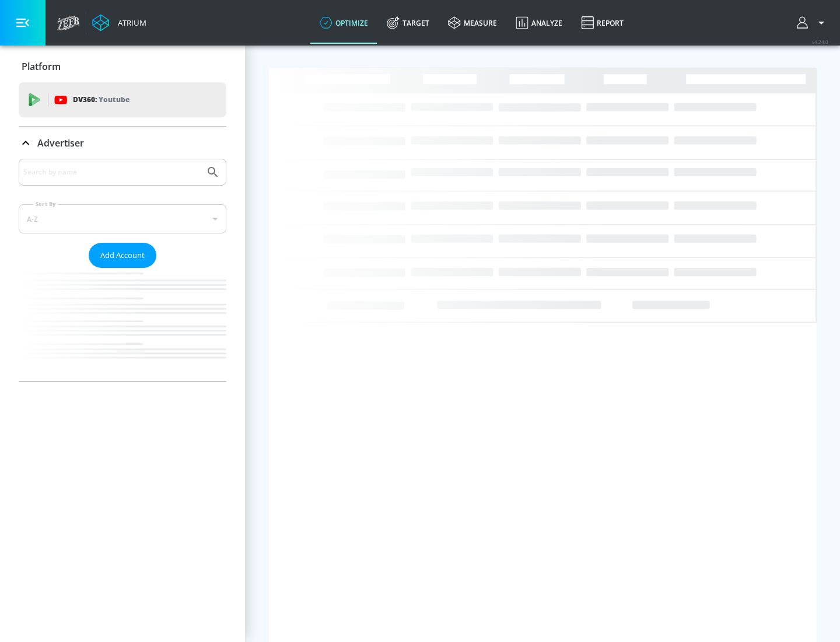 This screenshot has height=642, width=840. What do you see at coordinates (123, 255) in the screenshot?
I see `button: Add Account` at bounding box center [123, 255].